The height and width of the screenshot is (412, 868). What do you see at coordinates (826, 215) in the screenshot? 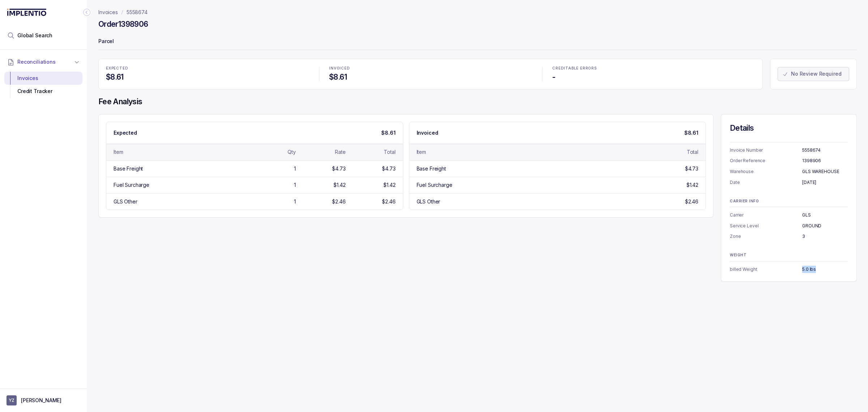
I see `p: GLS` at bounding box center [826, 215].